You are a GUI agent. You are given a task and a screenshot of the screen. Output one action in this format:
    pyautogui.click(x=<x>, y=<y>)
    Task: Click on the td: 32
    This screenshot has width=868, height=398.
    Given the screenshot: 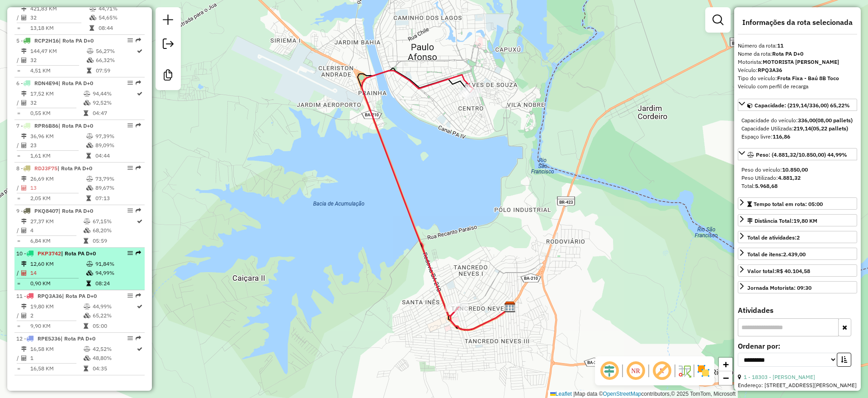 What is the action you would take?
    pyautogui.click(x=58, y=60)
    